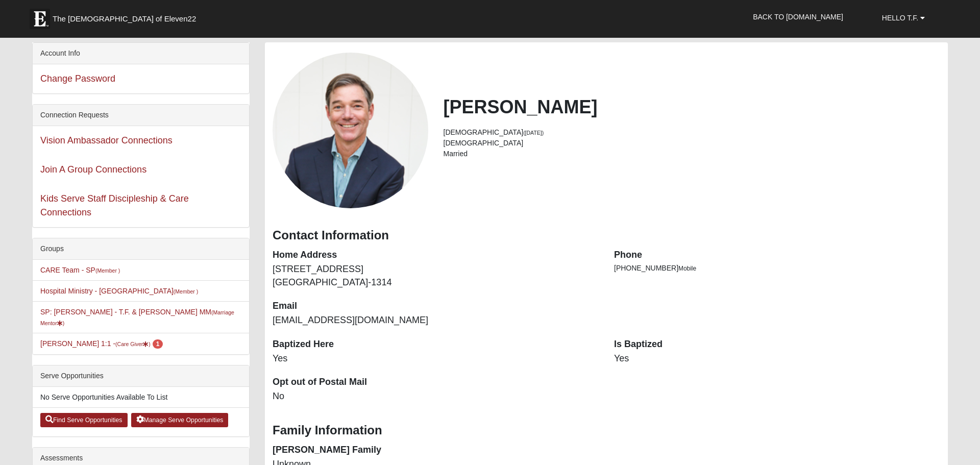  I want to click on small: (Care Giver ), so click(133, 344).